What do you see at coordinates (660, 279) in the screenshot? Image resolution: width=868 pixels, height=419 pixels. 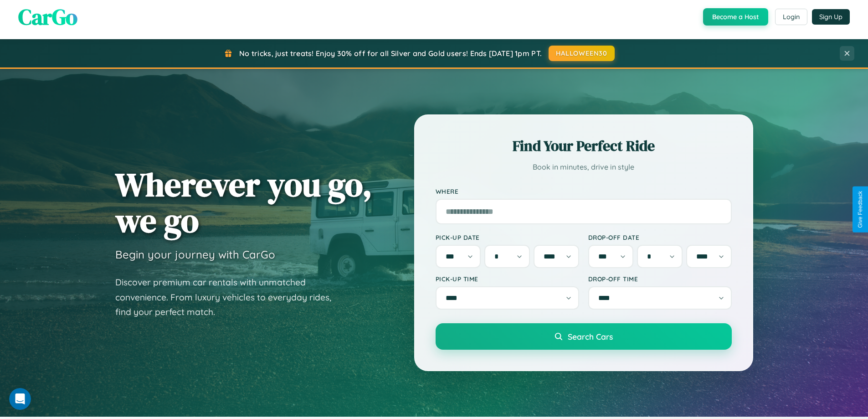 I see `label: Drop-off Time` at bounding box center [660, 279].